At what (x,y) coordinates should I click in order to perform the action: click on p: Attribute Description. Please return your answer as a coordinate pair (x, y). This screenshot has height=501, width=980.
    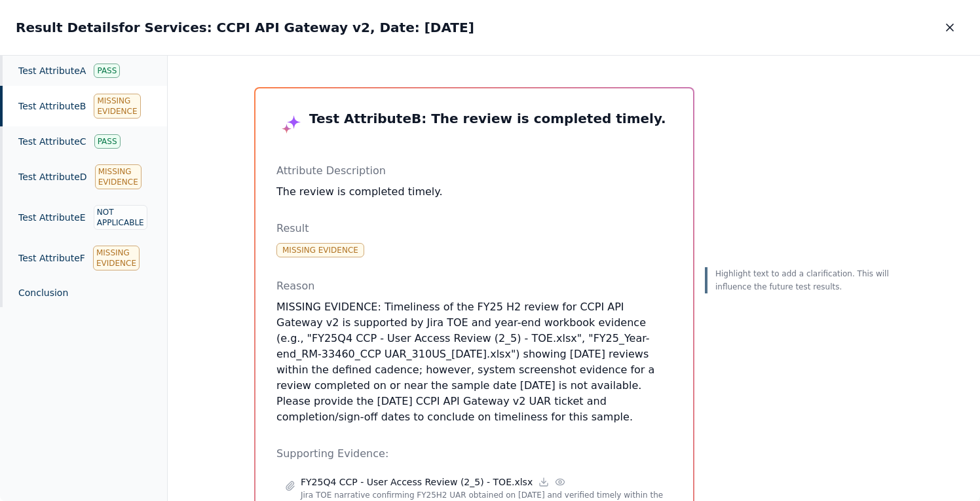
    Looking at the image, I should click on (474, 171).